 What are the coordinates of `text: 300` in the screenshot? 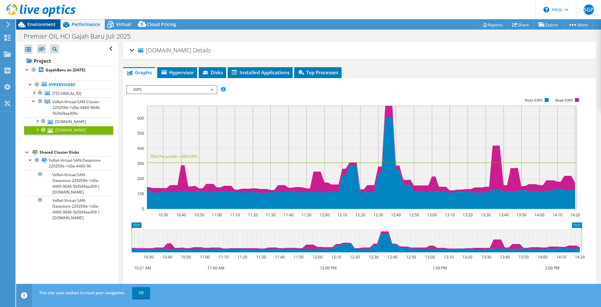 It's located at (140, 163).